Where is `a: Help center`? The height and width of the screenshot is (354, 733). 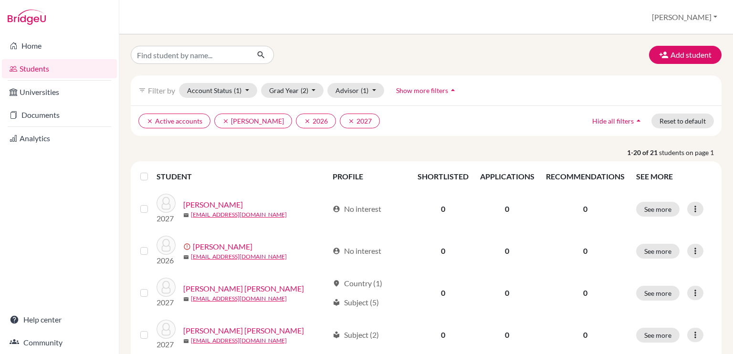 a: Help center is located at coordinates (59, 320).